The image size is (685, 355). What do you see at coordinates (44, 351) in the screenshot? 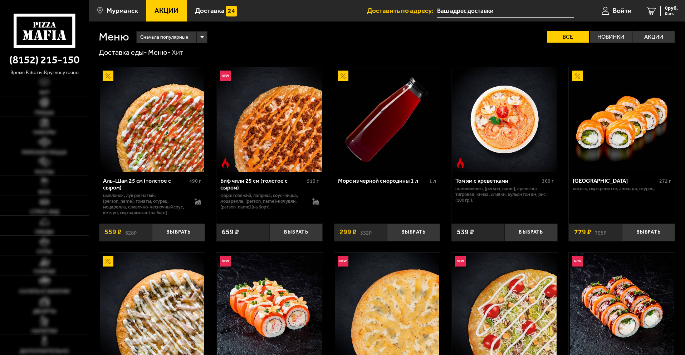
I see `span: Дополнительно` at bounding box center [44, 351].